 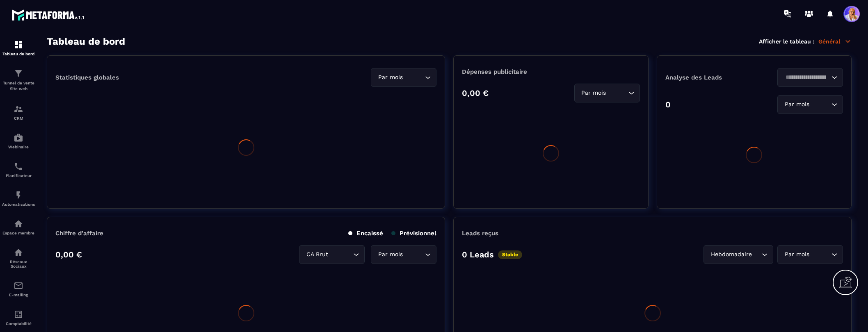 What do you see at coordinates (317, 254) in the screenshot?
I see `span: CA Brut` at bounding box center [317, 254].